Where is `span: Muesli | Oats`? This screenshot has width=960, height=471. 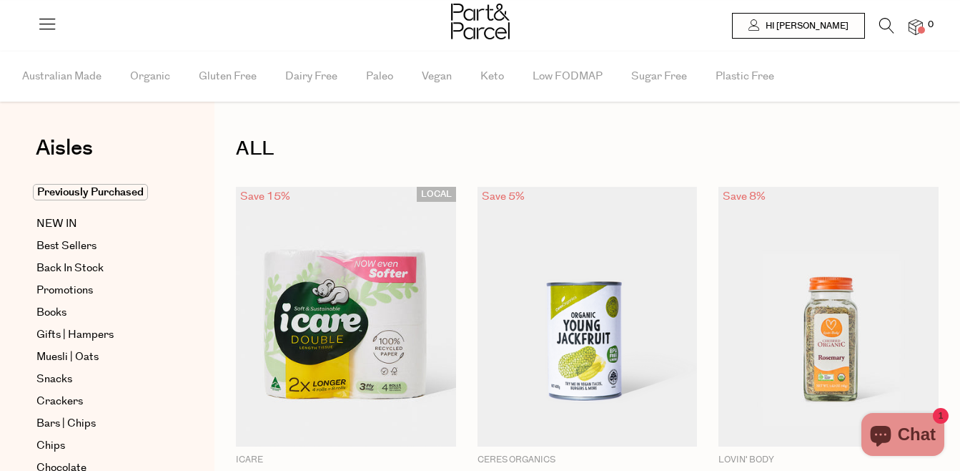
span: Muesli | Oats is located at coordinates (67, 357).